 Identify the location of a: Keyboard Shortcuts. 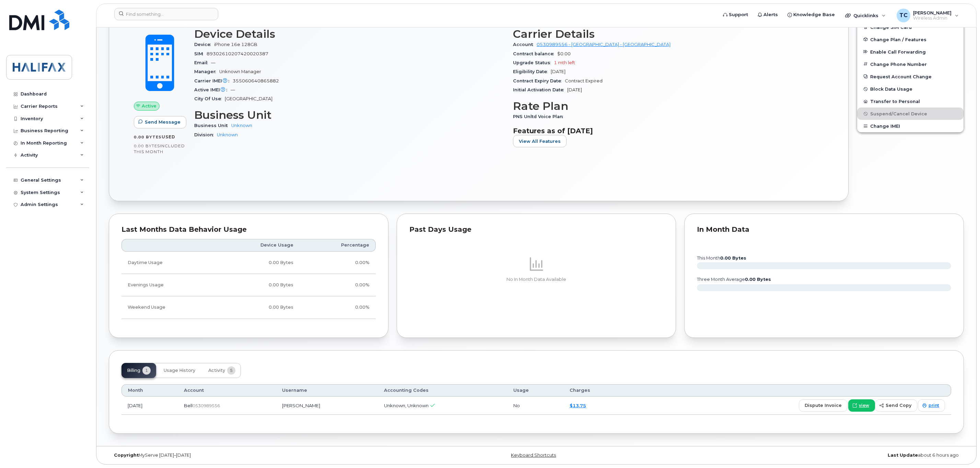
(533, 455).